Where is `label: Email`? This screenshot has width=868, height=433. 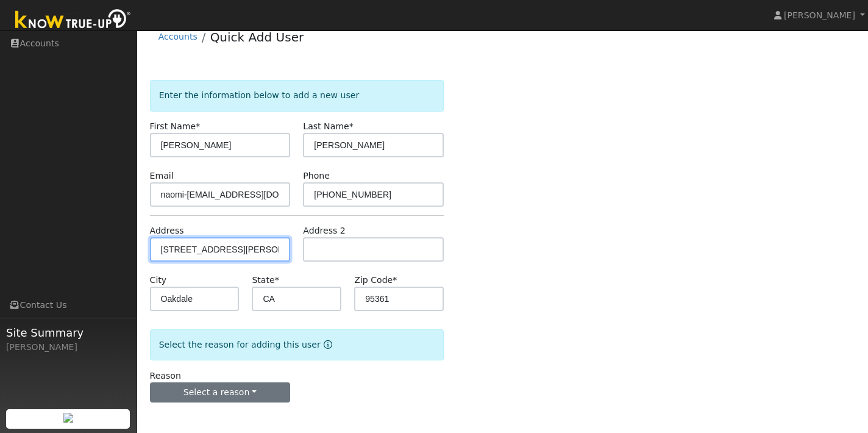
label: Email is located at coordinates (162, 176).